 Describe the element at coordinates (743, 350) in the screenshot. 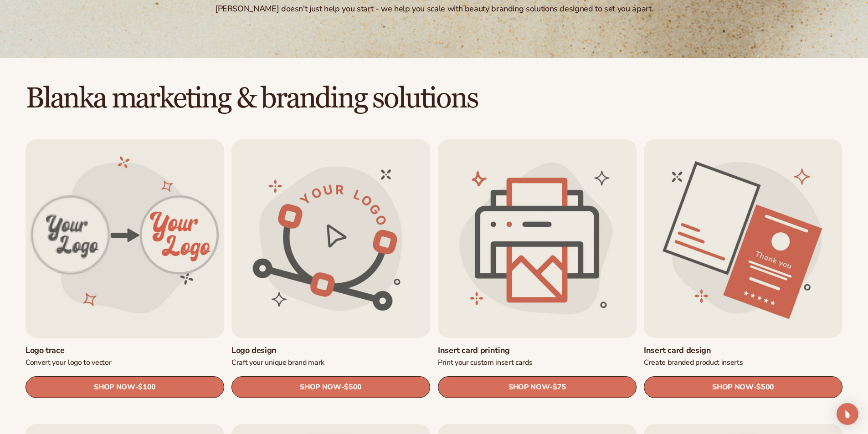

I see `a: Insert card design` at that location.